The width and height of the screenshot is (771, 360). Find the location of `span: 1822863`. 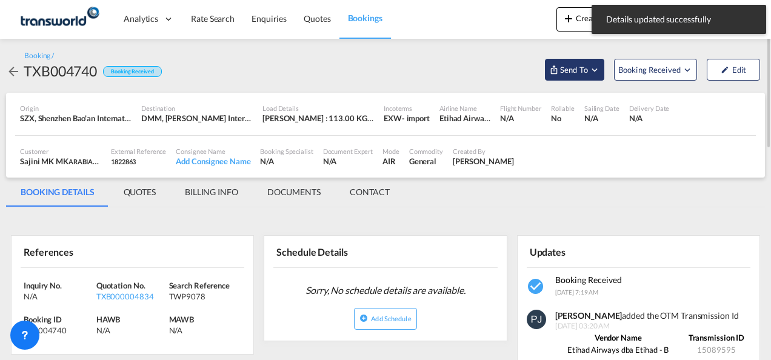

span: 1822863 is located at coordinates (123, 161).